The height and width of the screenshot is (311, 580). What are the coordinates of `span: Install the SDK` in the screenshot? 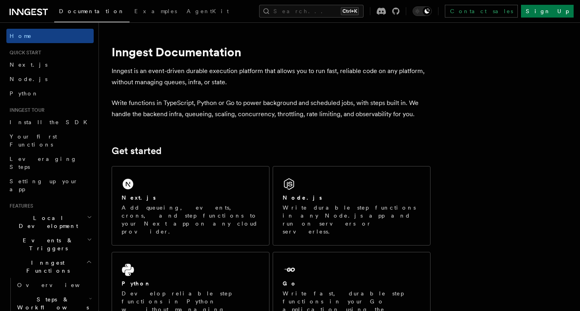 It's located at (51, 122).